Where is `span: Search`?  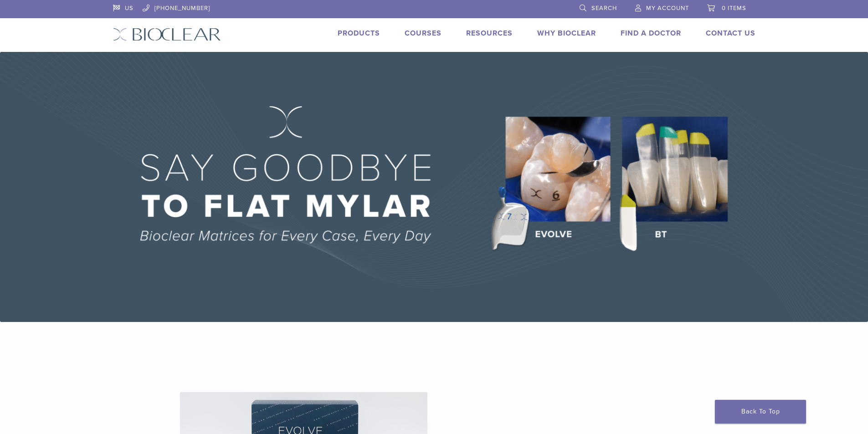 span: Search is located at coordinates (604, 8).